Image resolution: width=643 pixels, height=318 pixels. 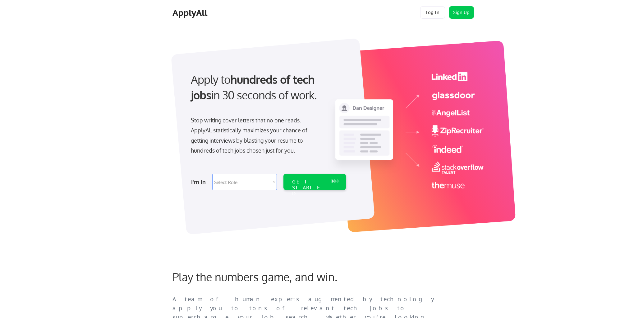 I want to click on button: Sign Up, so click(x=462, y=12).